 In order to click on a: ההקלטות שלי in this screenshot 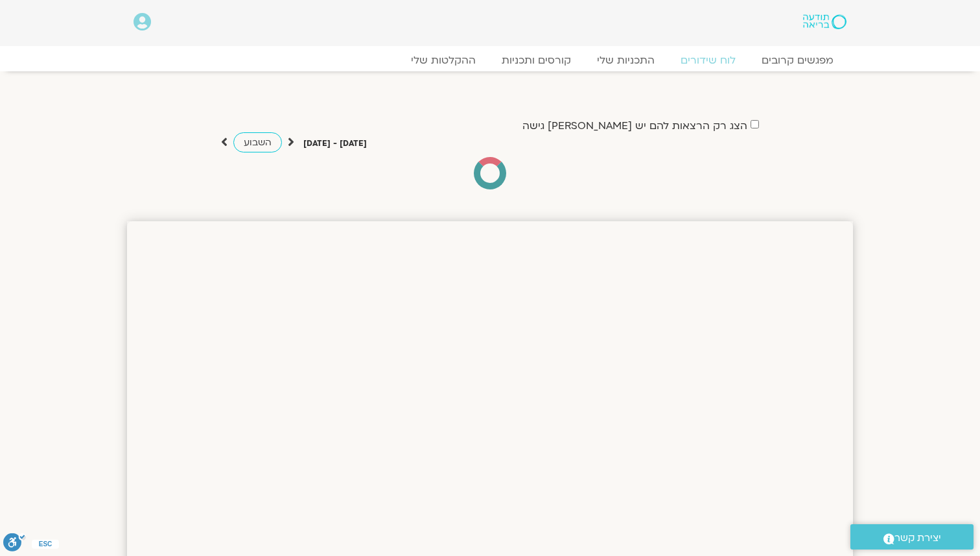, I will do `click(443, 60)`.